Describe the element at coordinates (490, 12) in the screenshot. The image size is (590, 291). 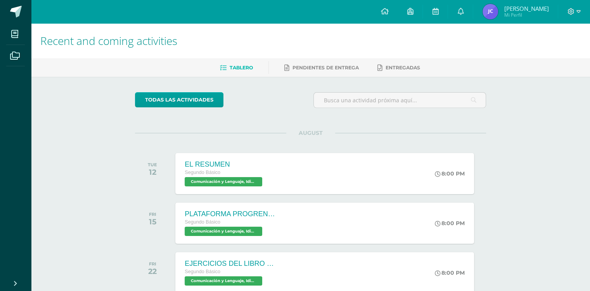
I see `img: dc13916477827c5964e411bc3b1e6715.png` at that location.